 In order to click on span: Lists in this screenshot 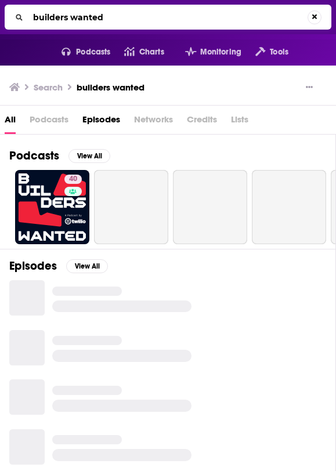, I will do `click(240, 122)`.